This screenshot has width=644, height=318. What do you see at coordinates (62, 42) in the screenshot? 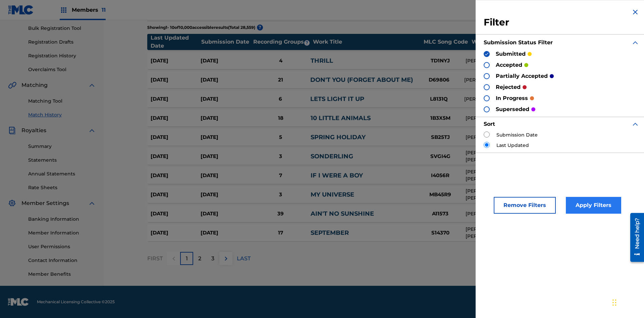
I see `a: Registration Drafts` at bounding box center [62, 42].